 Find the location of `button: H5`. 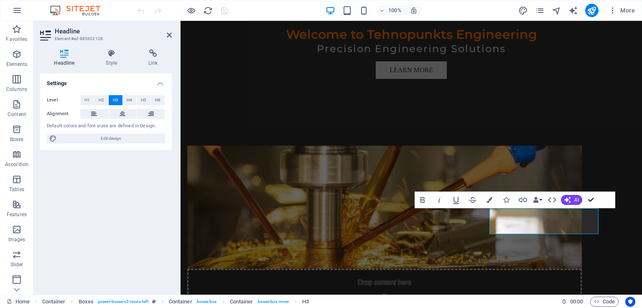

button: H5 is located at coordinates (143, 100).